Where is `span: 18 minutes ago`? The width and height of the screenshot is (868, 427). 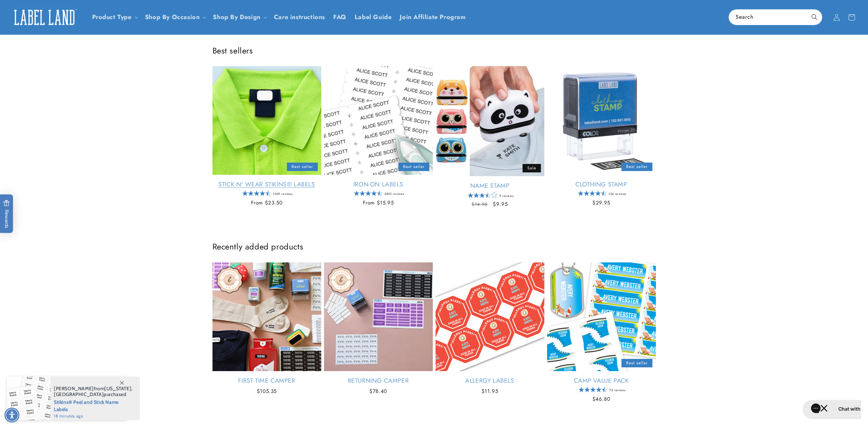 span: 18 minutes ago is located at coordinates (93, 416).